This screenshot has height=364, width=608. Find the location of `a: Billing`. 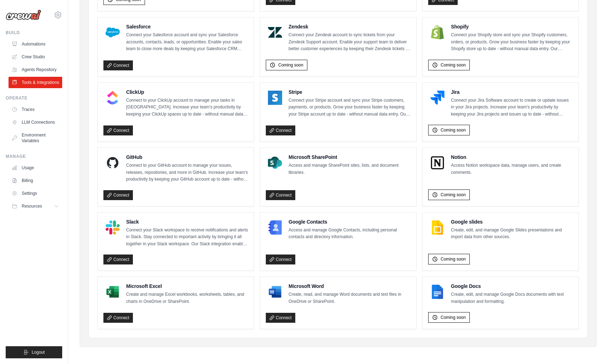

a: Billing is located at coordinates (35, 181).